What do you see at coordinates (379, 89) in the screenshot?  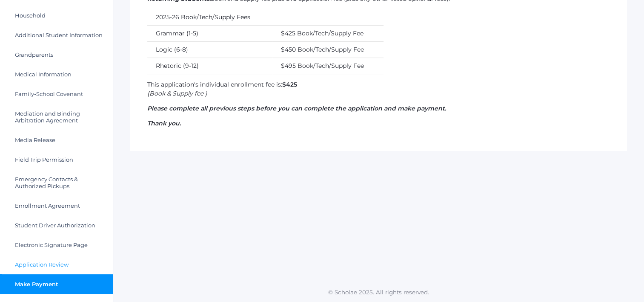 I see `p: This application's individual enrollment fee is:` at bounding box center [379, 89].